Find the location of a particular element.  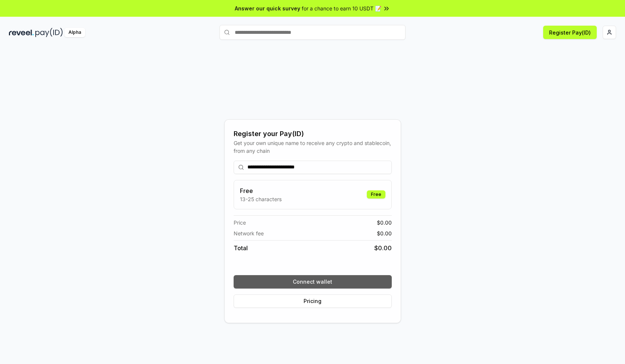

span: Total is located at coordinates (240, 248).